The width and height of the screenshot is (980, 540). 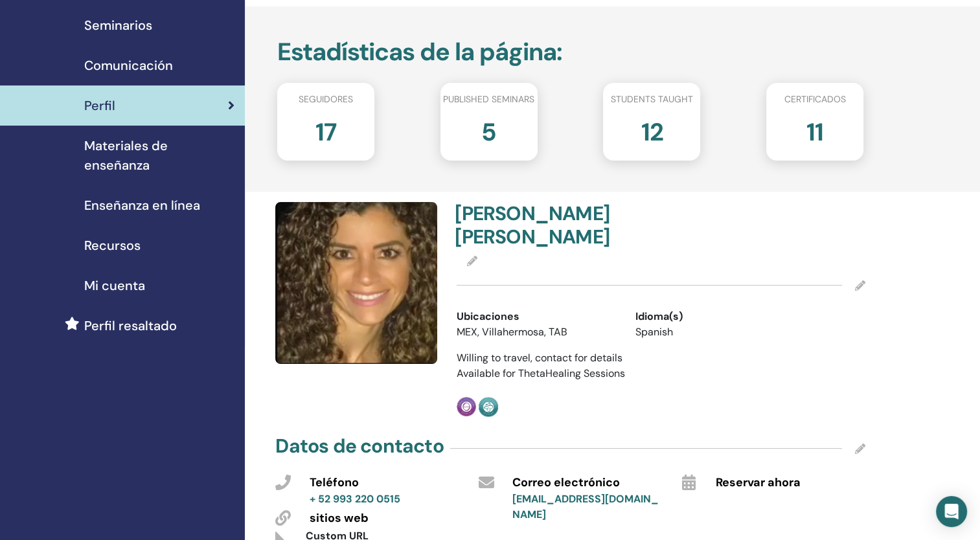 I want to click on span: Mi cuenta, so click(x=115, y=285).